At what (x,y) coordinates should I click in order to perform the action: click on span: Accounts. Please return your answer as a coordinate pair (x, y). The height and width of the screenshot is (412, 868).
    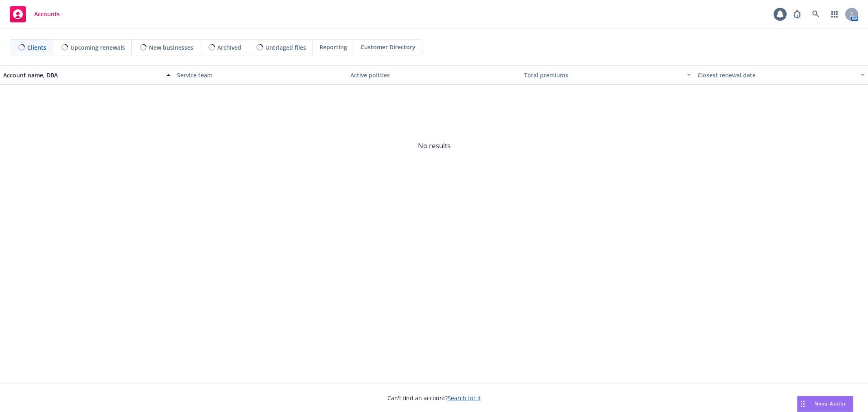
    Looking at the image, I should click on (46, 14).